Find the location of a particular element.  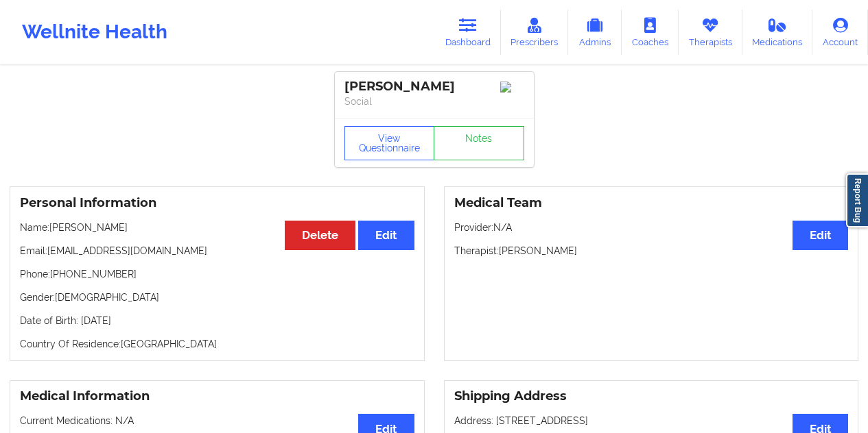

a: Admins is located at coordinates (595, 32).